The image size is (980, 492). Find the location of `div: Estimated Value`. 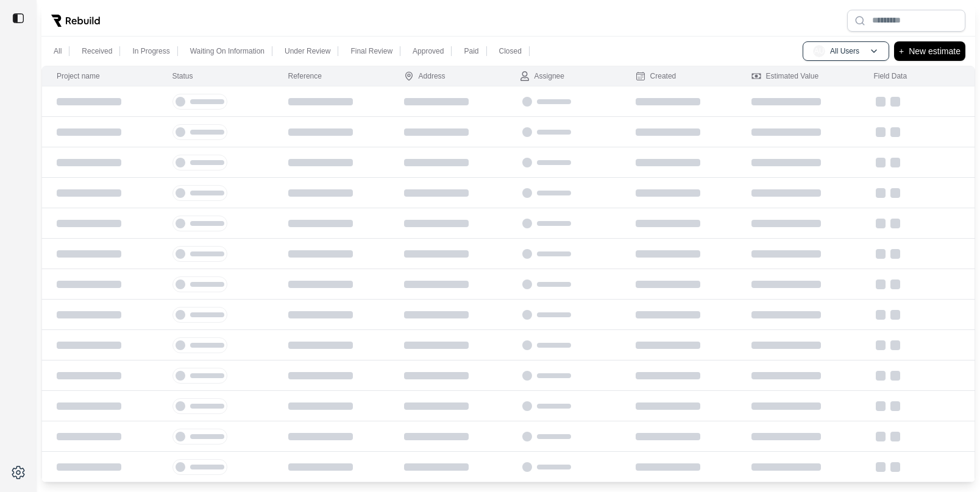

div: Estimated Value is located at coordinates (785, 76).